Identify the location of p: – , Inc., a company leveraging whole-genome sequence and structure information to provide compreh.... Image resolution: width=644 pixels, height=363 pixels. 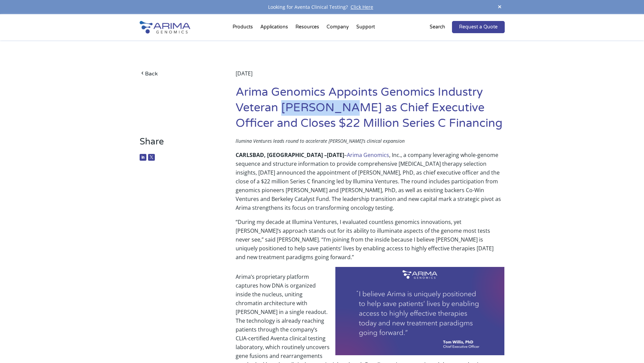
(370, 184).